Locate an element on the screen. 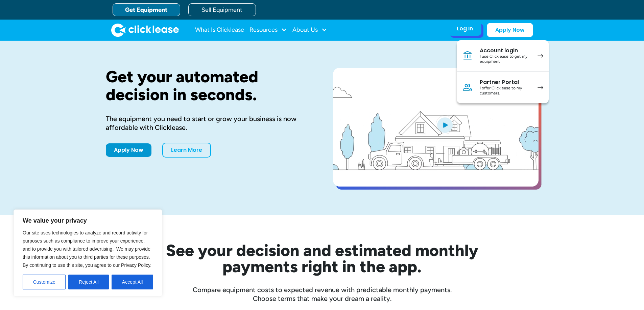  div: About Us is located at coordinates (310, 30).